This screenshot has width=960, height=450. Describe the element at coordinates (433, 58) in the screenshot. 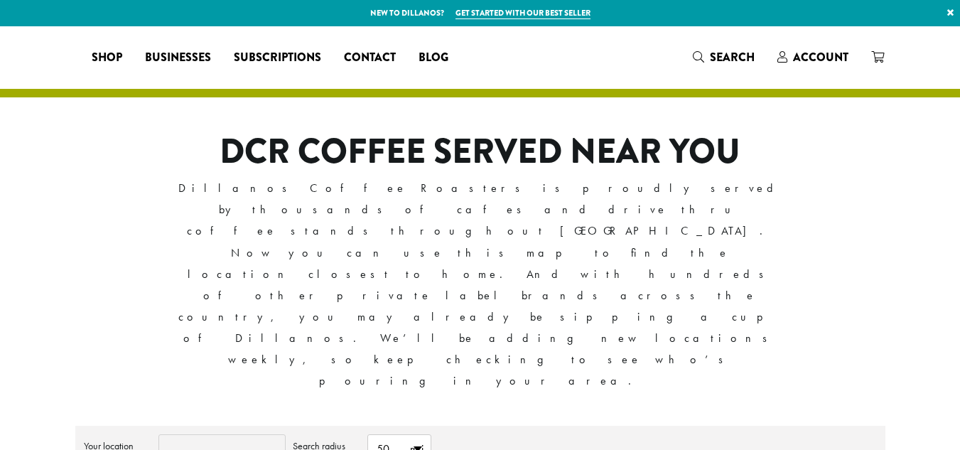

I see `span: Blog` at that location.